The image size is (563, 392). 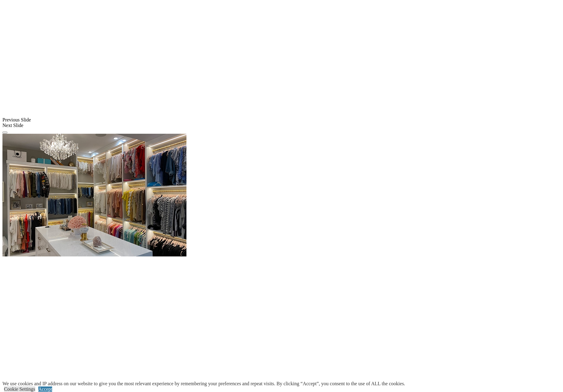 I want to click on div: Next Slide, so click(x=282, y=125).